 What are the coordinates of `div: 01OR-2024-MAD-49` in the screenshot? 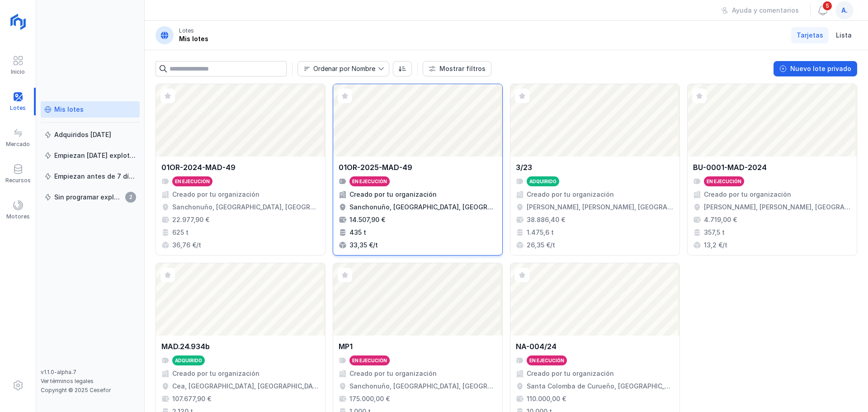 It's located at (199, 168).